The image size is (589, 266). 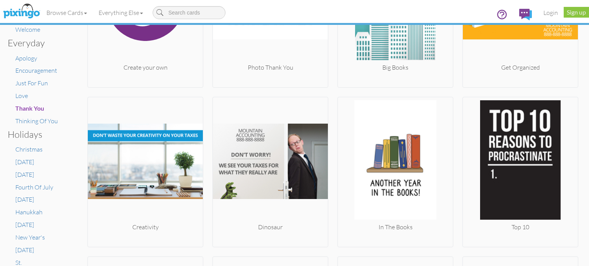 I want to click on div: Create your own, so click(x=145, y=67).